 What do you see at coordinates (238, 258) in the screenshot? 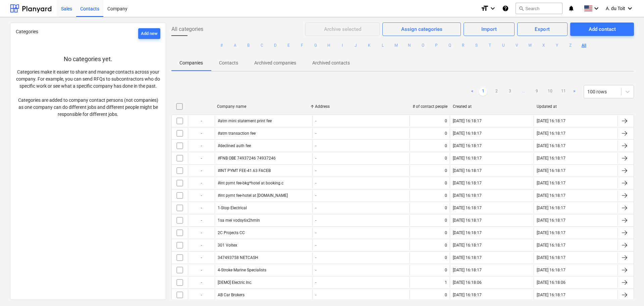
I see `div: 347493758 NETCASH` at bounding box center [238, 258].